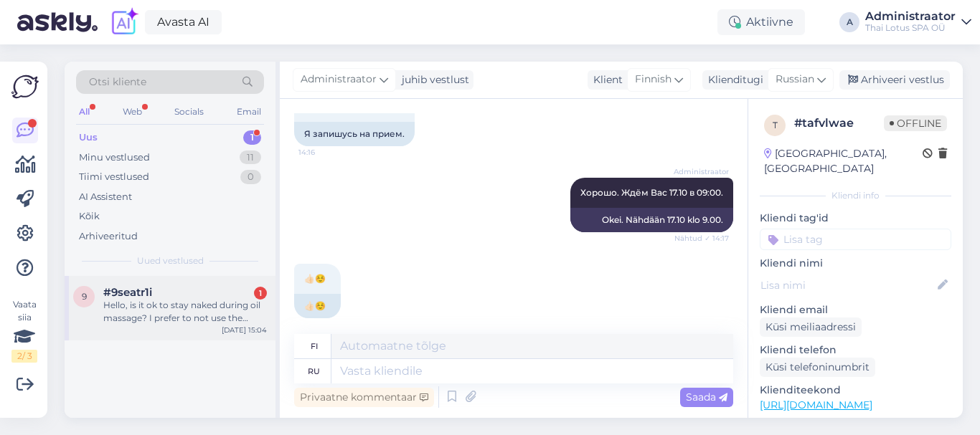 The width and height of the screenshot is (980, 435). Describe the element at coordinates (855, 263) in the screenshot. I see `p: Kliendi nimi` at that location.